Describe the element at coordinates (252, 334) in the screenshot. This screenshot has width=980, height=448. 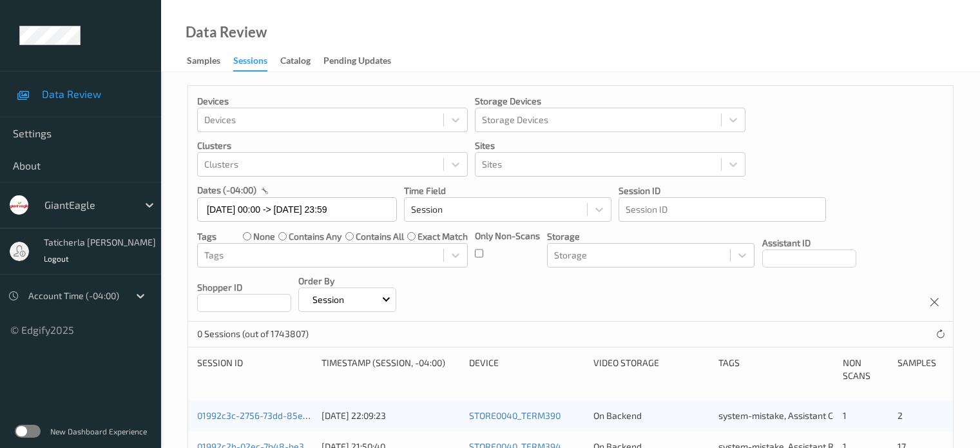
I see `p: 0 Sessions (out of 1743807)` at that location.